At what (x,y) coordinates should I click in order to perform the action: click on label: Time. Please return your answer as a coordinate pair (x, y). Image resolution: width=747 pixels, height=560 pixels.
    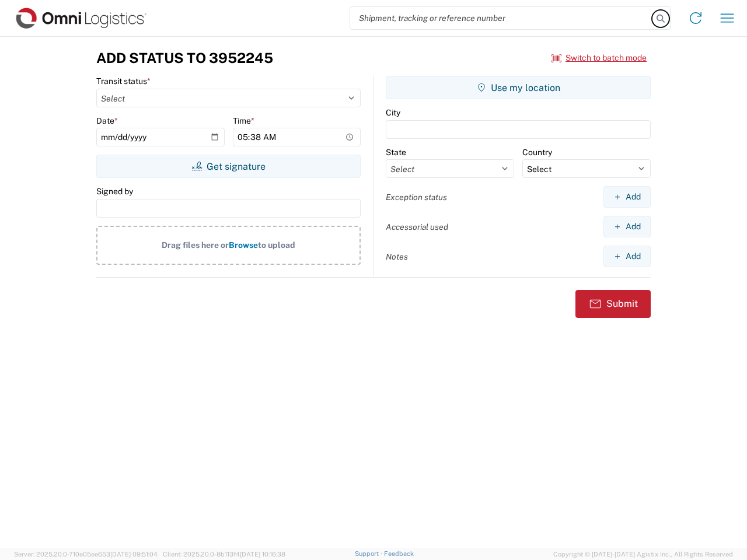
    Looking at the image, I should click on (243, 121).